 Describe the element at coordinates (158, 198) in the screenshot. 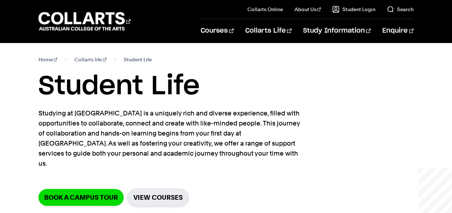

I see `a: View Courses` at that location.